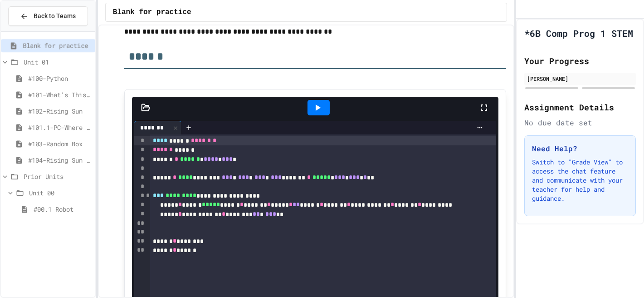 The width and height of the screenshot is (644, 298). What do you see at coordinates (580, 61) in the screenshot?
I see `h2: Your Progress` at bounding box center [580, 61].